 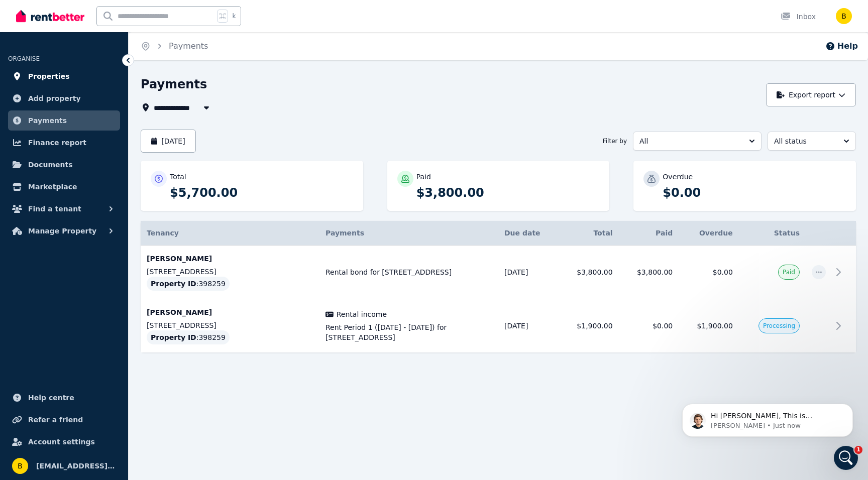 What do you see at coordinates (64, 420) in the screenshot?
I see `a: Refer a friend` at bounding box center [64, 420].